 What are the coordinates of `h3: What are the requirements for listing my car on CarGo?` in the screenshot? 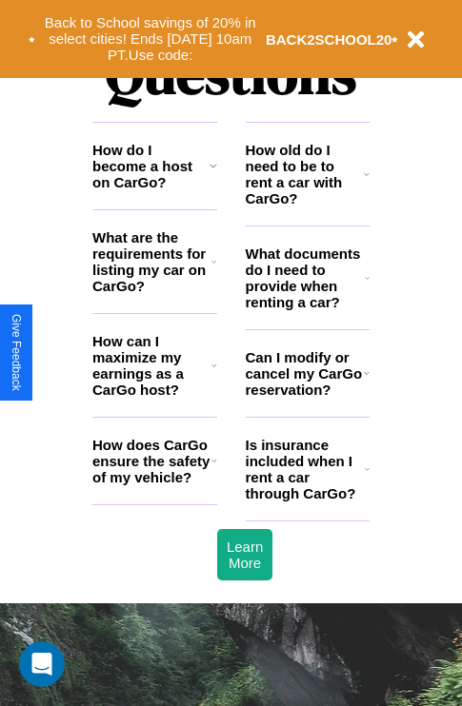 It's located at (151, 262).